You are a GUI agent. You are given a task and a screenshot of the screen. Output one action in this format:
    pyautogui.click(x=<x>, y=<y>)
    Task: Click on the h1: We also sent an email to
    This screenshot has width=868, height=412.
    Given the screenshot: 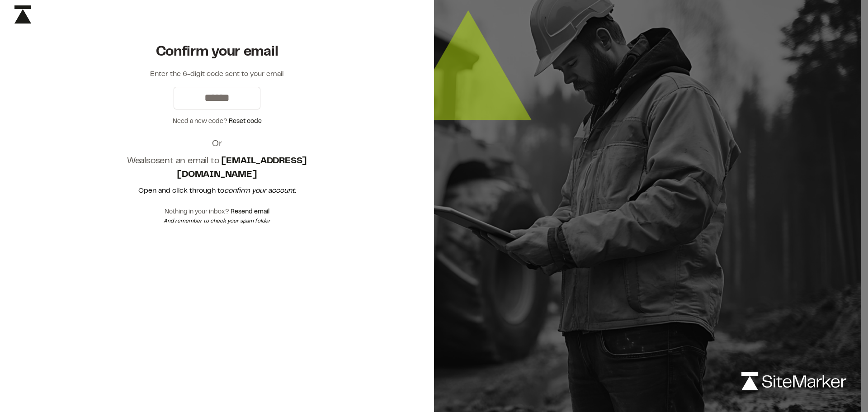 What is the action you would take?
    pyautogui.click(x=217, y=168)
    